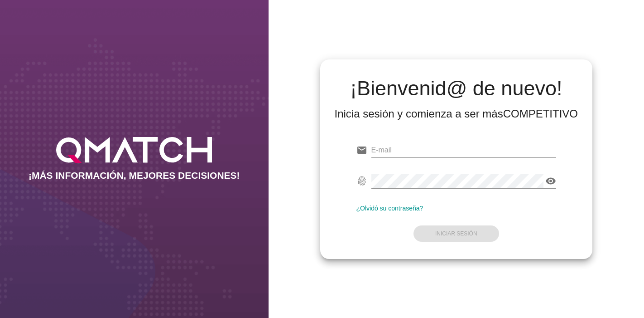 Image resolution: width=644 pixels, height=318 pixels. Describe the element at coordinates (464, 150) in the screenshot. I see `input: E-mail` at that location.